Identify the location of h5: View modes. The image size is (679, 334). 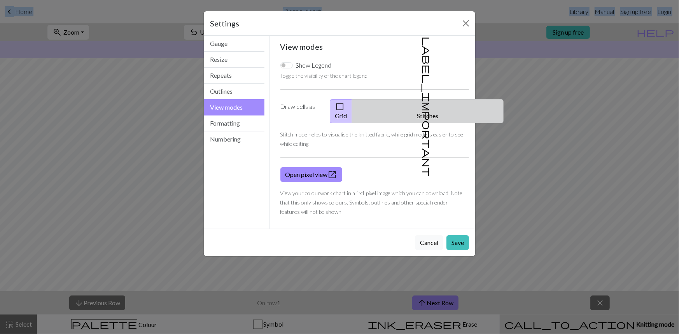
(375, 47).